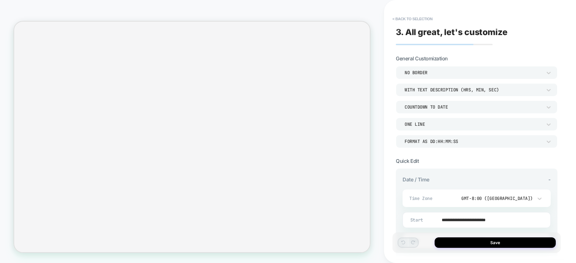  I want to click on button: < Back to selection, so click(413, 19).